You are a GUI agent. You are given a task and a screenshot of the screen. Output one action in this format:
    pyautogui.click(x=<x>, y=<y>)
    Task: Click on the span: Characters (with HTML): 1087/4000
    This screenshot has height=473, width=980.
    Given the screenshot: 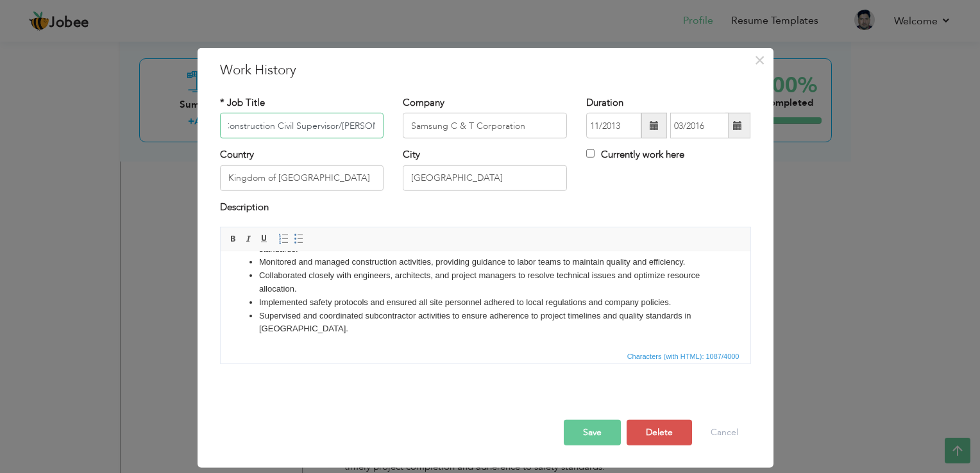 What is the action you would take?
    pyautogui.click(x=683, y=357)
    